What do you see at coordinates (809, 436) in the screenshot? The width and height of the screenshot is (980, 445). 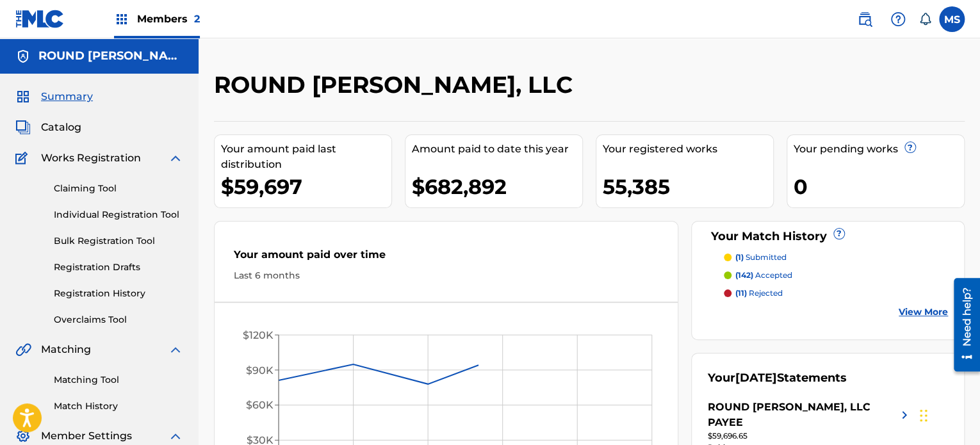 I see `div: $59,696.65` at bounding box center [809, 436].